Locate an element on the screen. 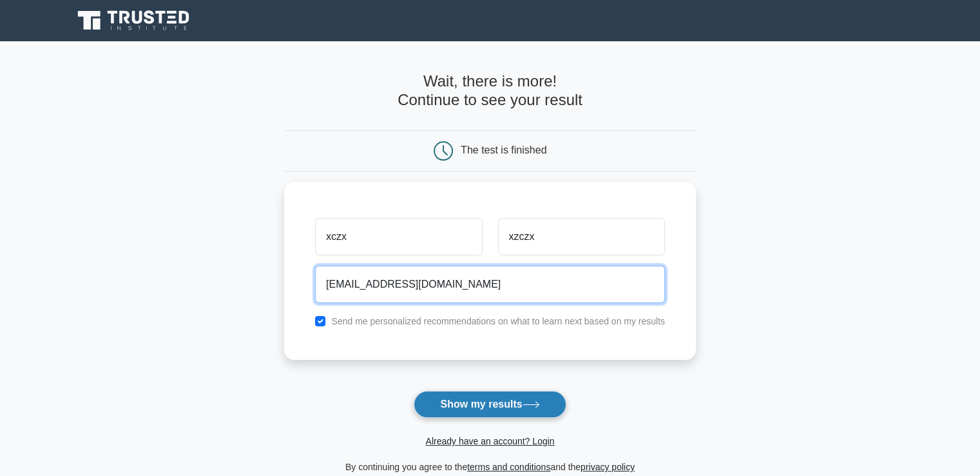 This screenshot has height=476, width=980. input: First name is located at coordinates (398, 237).